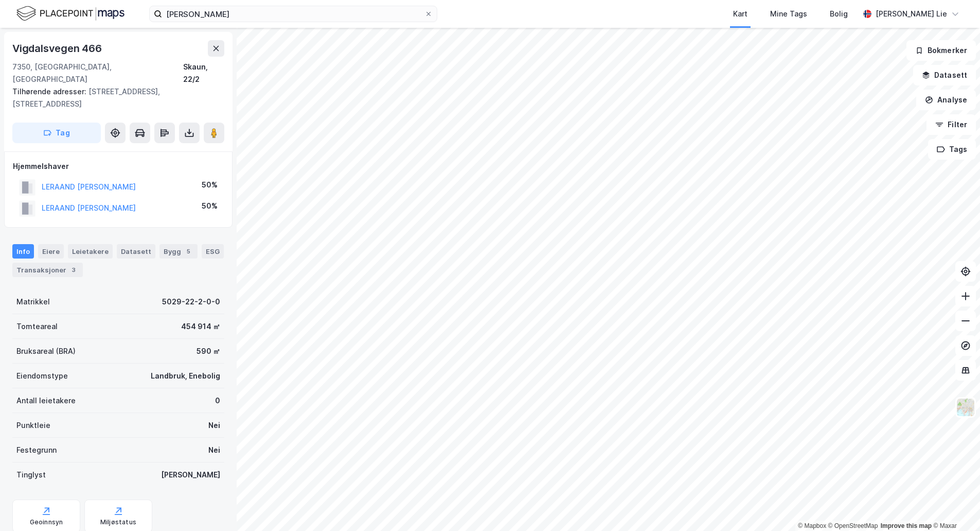  What do you see at coordinates (789, 14) in the screenshot?
I see `div: Mine Tags` at bounding box center [789, 14].